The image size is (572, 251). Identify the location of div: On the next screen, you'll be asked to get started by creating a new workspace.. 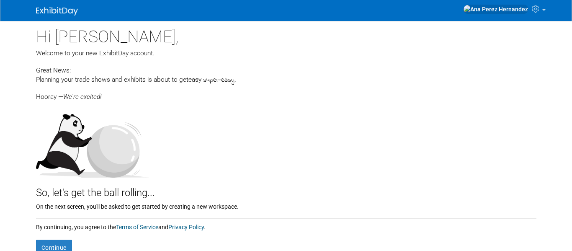
(286, 205).